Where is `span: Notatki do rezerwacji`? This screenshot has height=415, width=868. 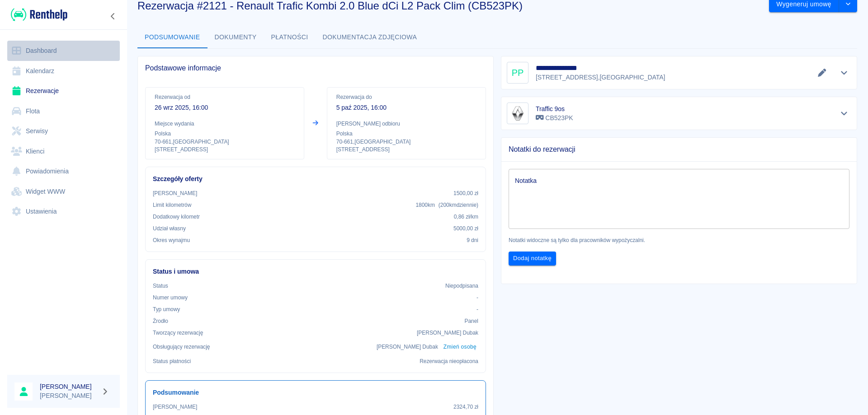
span: Notatki do rezerwacji is located at coordinates (679, 149).